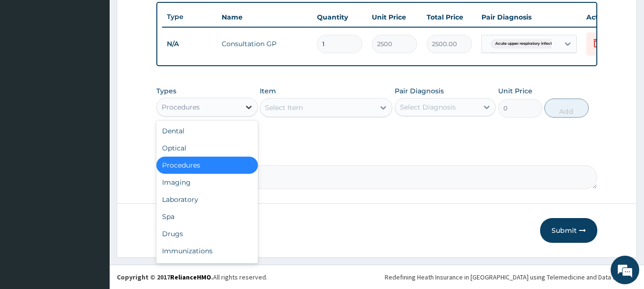 This screenshot has width=644, height=289. I want to click on div: Laboratory, so click(207, 199).